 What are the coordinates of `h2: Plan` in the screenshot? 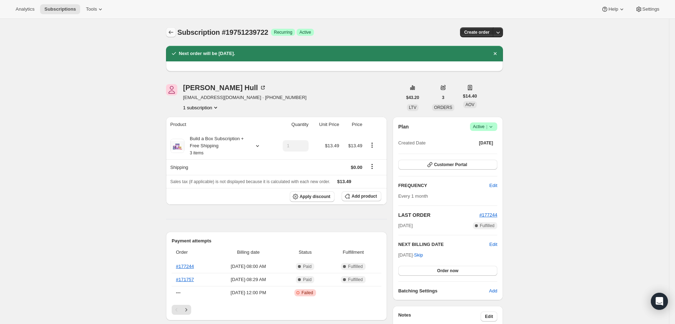 It's located at (404, 127).